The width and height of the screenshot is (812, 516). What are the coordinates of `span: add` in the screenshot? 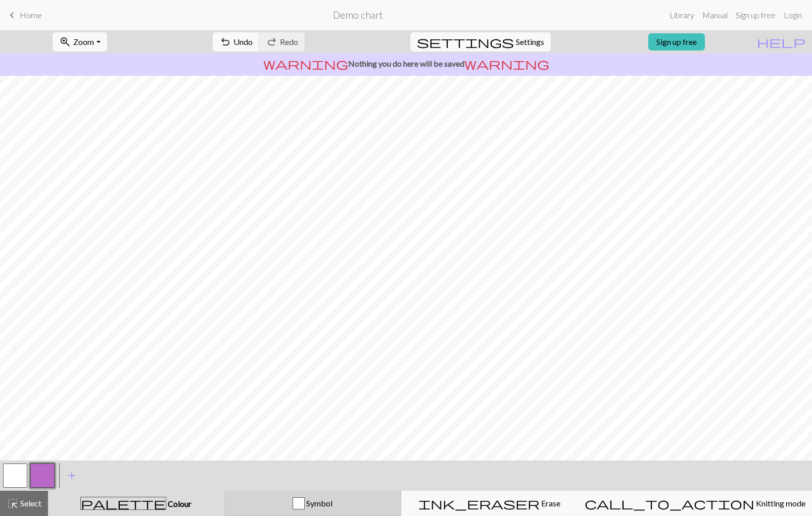 It's located at (72, 476).